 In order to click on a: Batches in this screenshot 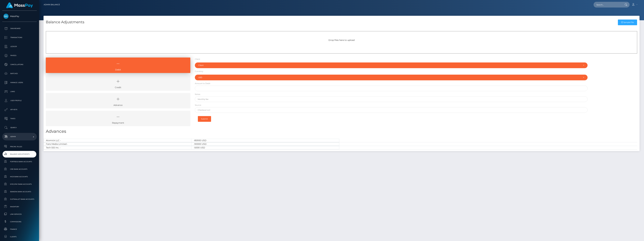, I will do `click(19, 73)`.